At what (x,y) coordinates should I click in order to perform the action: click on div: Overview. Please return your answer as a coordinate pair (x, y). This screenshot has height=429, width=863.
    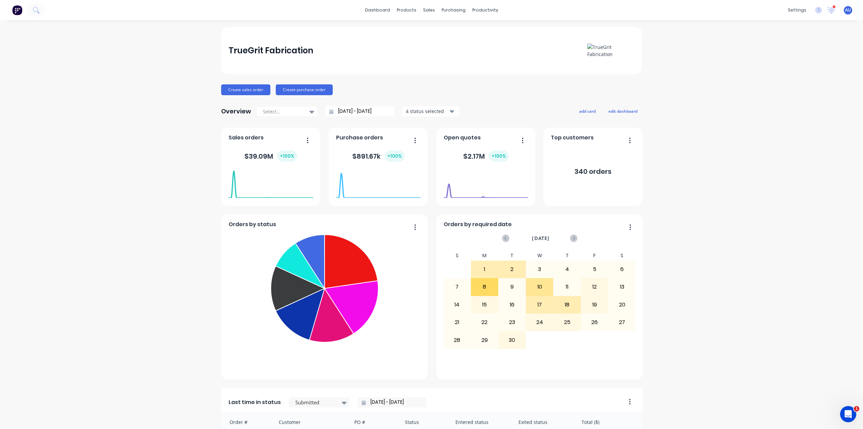
    Looking at the image, I should click on (236, 111).